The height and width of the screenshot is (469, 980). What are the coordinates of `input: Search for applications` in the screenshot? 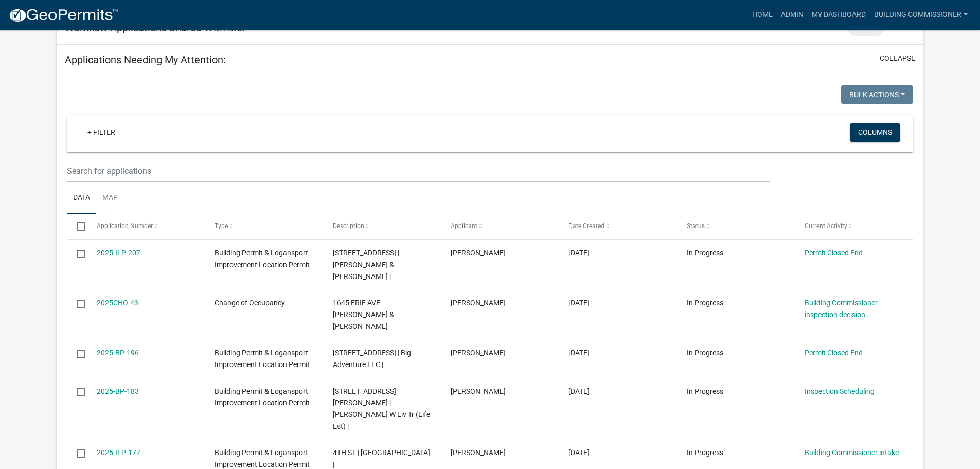 It's located at (418, 171).